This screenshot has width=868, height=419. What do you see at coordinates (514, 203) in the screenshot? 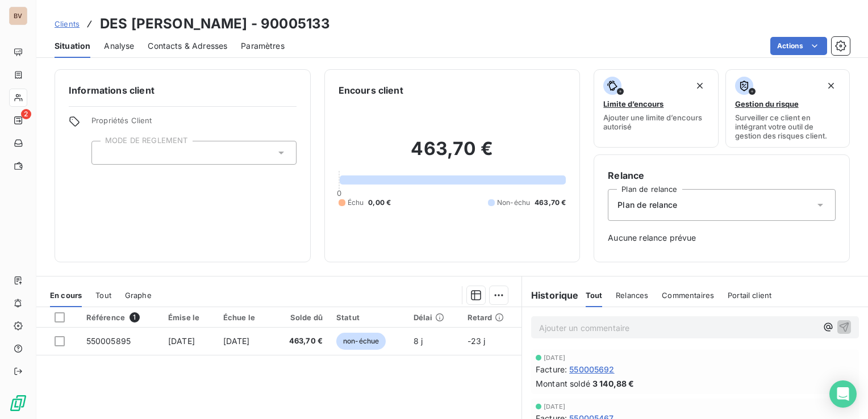
I see `span: Non-échu` at bounding box center [514, 203].